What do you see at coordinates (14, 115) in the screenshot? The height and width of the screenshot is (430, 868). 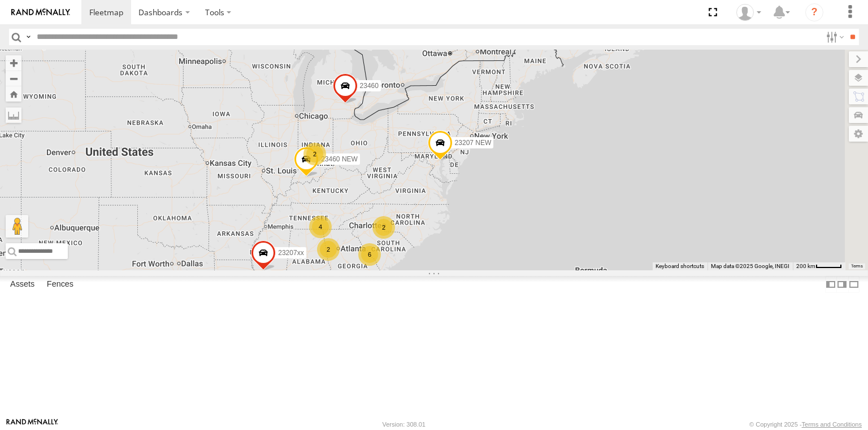 I see `label: Measure` at bounding box center [14, 115].